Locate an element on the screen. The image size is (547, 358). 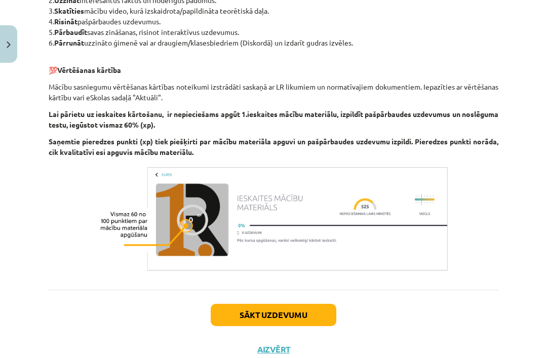
b: Vērtēšanas kārtība is located at coordinates (89, 70).